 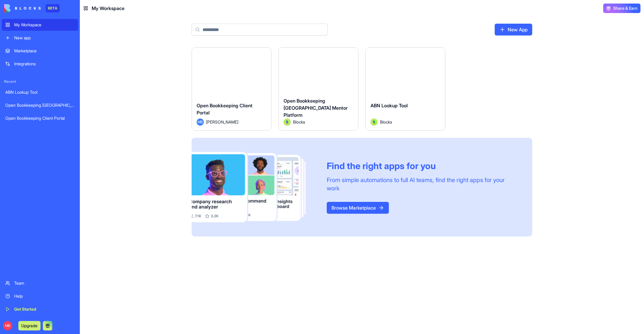 I want to click on a: Upgrade, so click(x=29, y=326).